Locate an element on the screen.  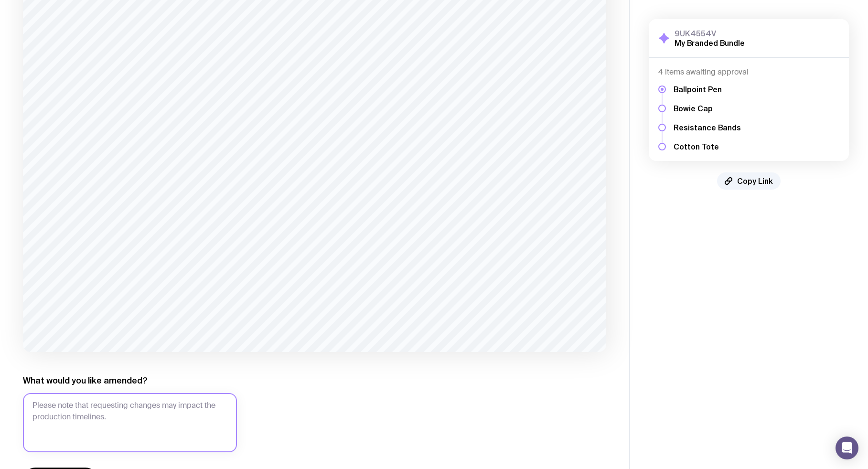
h3: 9UK4554V is located at coordinates (709, 33).